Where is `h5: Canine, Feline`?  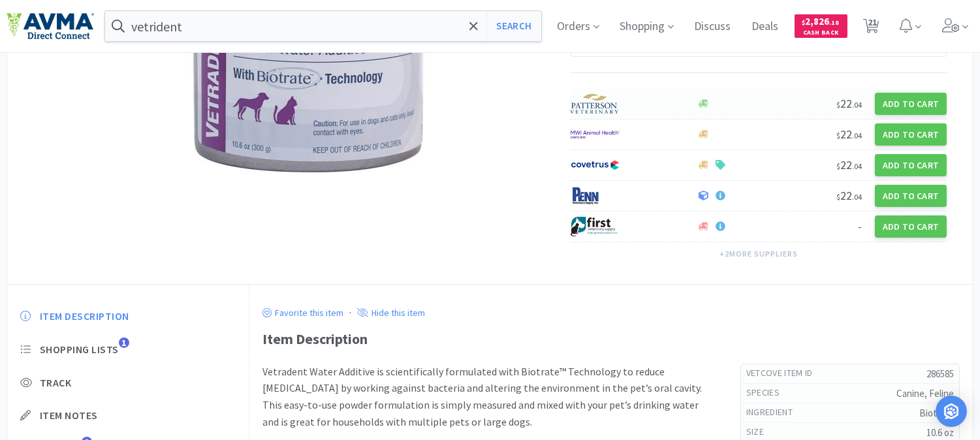 h5: Canine, Feline is located at coordinates (871, 393).